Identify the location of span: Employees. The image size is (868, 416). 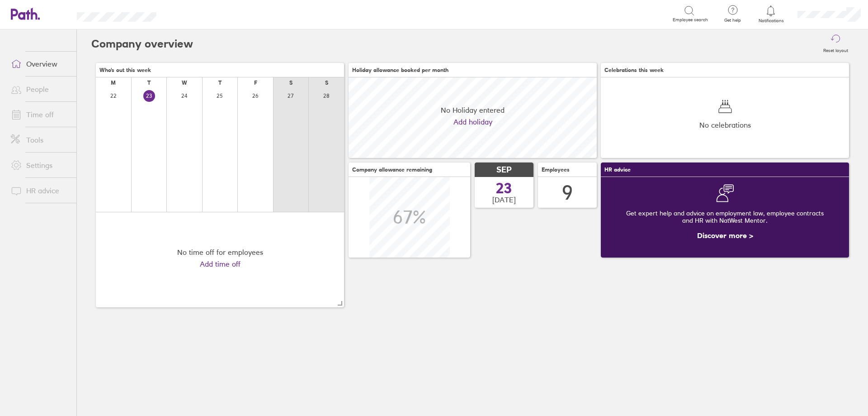
(556, 170).